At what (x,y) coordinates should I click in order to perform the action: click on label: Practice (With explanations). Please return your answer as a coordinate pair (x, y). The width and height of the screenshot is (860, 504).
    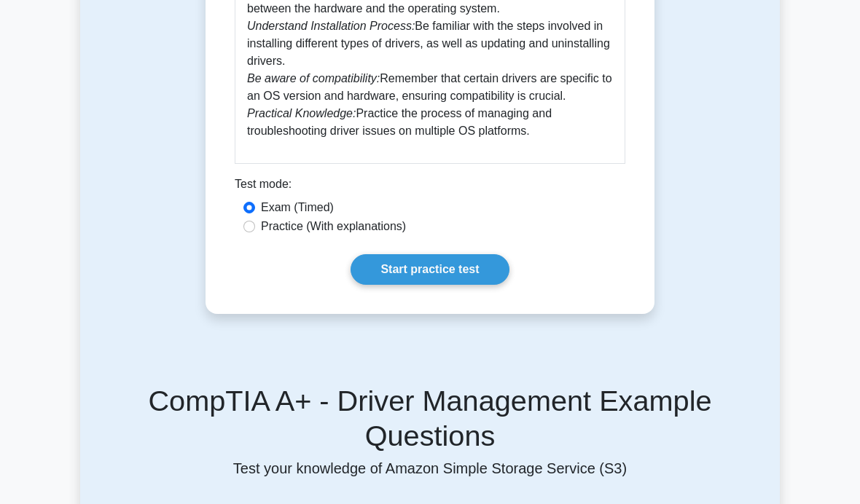
    Looking at the image, I should click on (333, 226).